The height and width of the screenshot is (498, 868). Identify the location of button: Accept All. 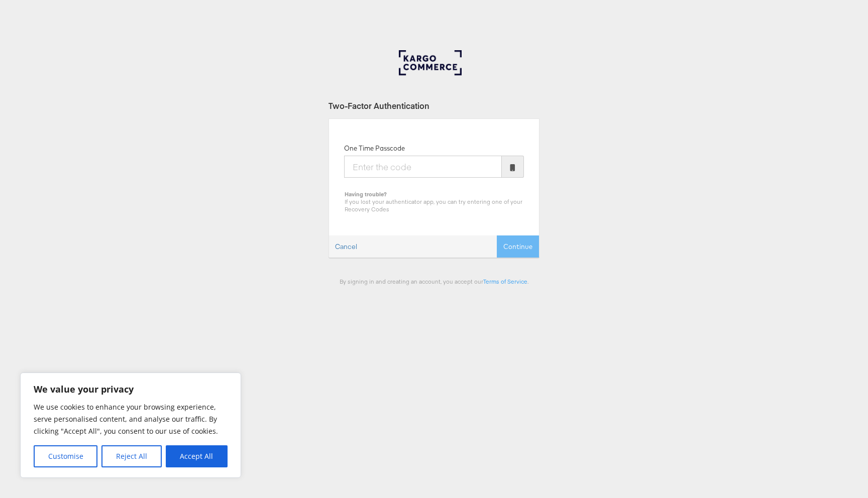
(197, 457).